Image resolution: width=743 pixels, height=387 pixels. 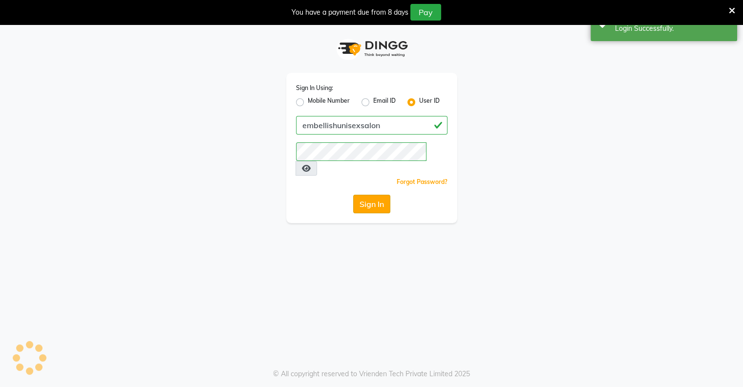 I want to click on label: Sign In Using:, so click(x=315, y=88).